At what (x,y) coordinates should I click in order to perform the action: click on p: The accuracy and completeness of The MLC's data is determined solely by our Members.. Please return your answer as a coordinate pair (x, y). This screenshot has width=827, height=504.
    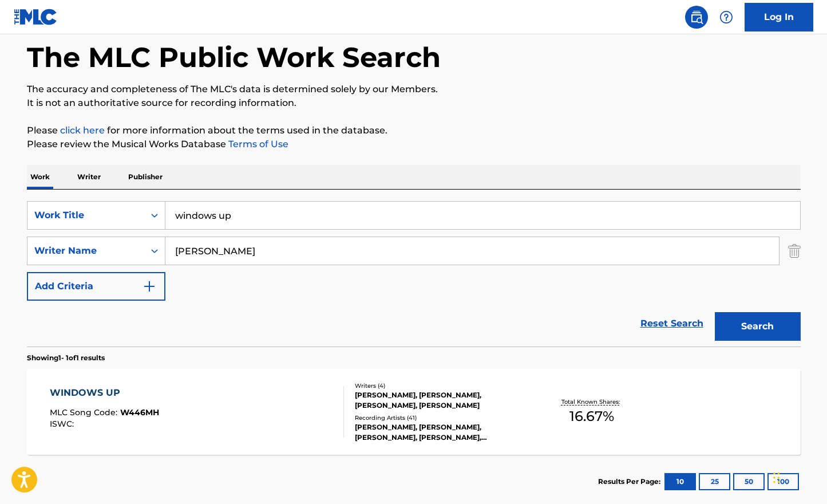
    Looking at the image, I should click on (414, 89).